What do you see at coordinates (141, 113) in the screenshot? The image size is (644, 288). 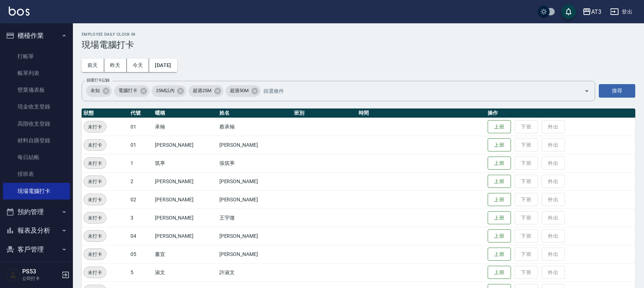 I see `th: 代號` at bounding box center [141, 113].